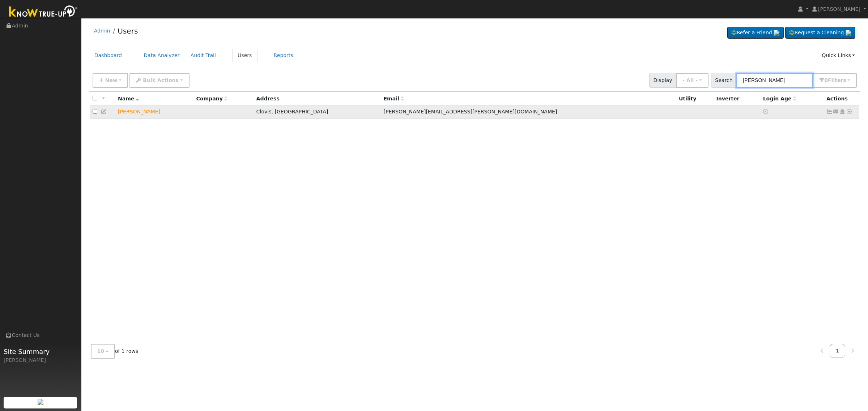 Image resolution: width=868 pixels, height=411 pixels. What do you see at coordinates (101, 351) in the screenshot?
I see `span: 10` at bounding box center [101, 351].